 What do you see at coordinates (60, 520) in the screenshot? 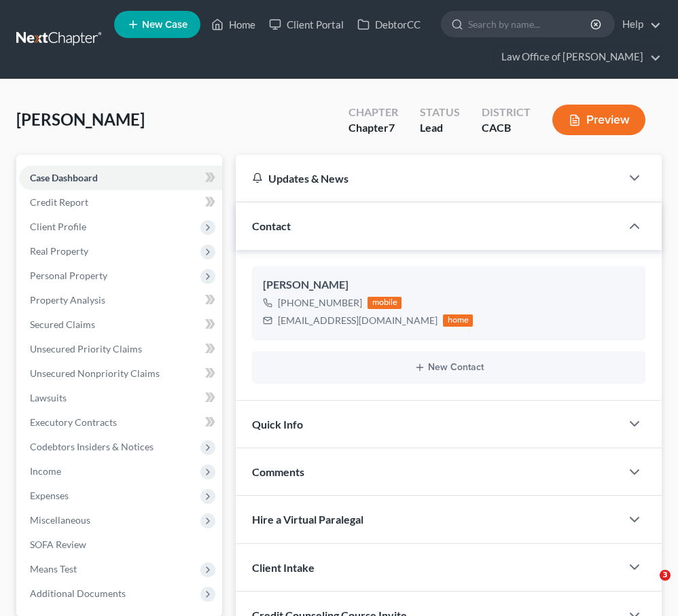
I see `span: Miscellaneous` at bounding box center [60, 520].